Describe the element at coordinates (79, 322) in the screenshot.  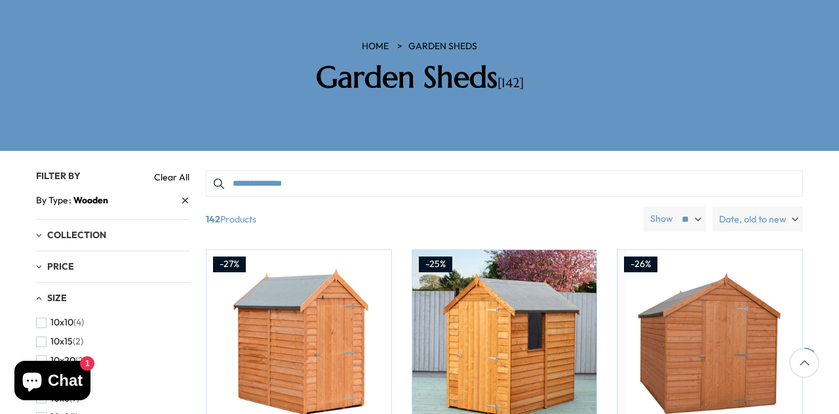
I see `span: (4)` at that location.